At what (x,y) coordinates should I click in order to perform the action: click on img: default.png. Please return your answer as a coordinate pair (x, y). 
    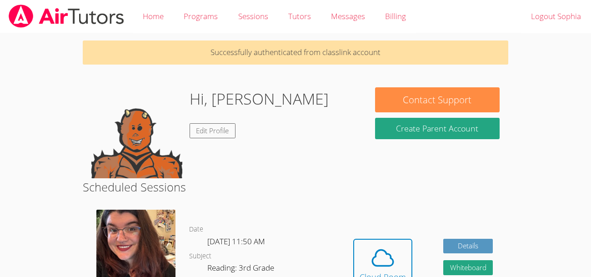
    Looking at the image, I should click on (137, 133).